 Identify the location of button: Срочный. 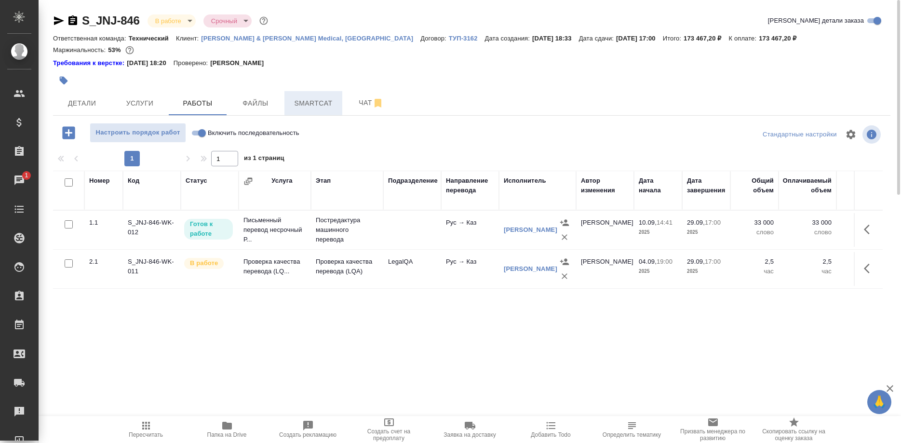
(224, 21).